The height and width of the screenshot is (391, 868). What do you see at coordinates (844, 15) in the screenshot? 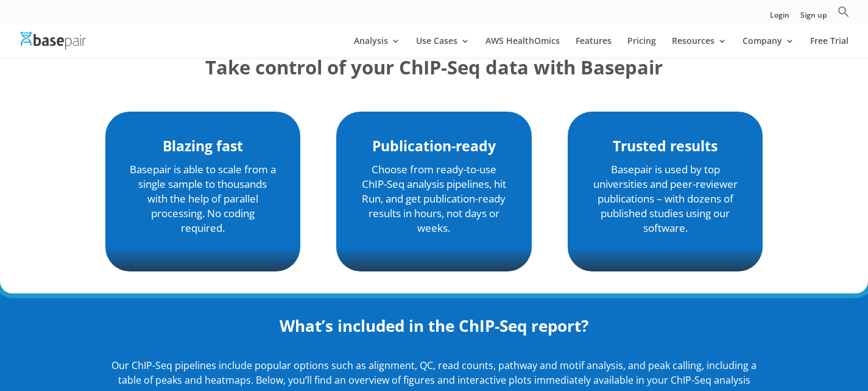
I see `a: Search Icon Link` at bounding box center [844, 15].